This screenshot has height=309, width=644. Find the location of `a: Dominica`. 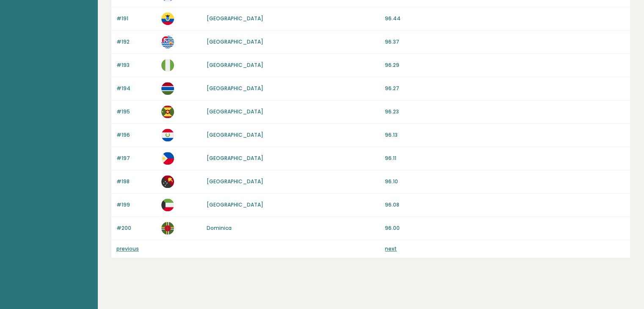

a: Dominica is located at coordinates (219, 228).